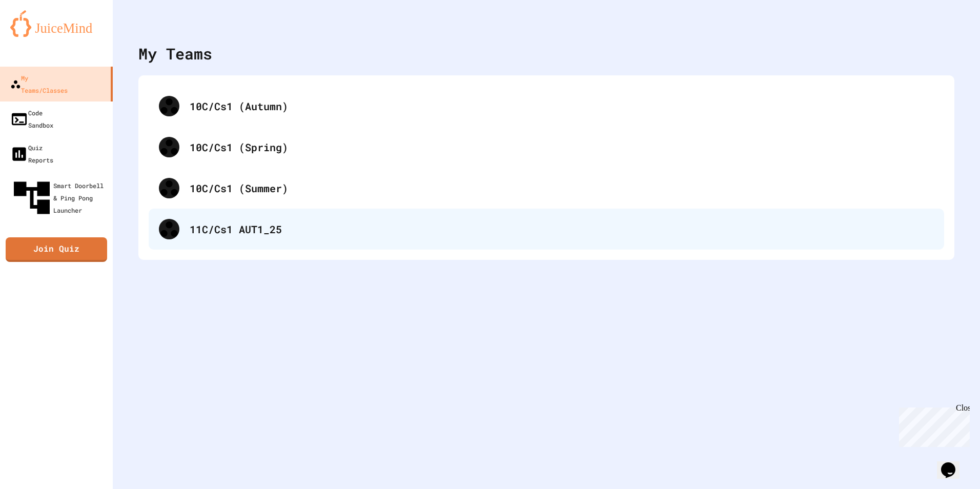 The width and height of the screenshot is (980, 489). I want to click on img: logo-orange.svg, so click(56, 24).